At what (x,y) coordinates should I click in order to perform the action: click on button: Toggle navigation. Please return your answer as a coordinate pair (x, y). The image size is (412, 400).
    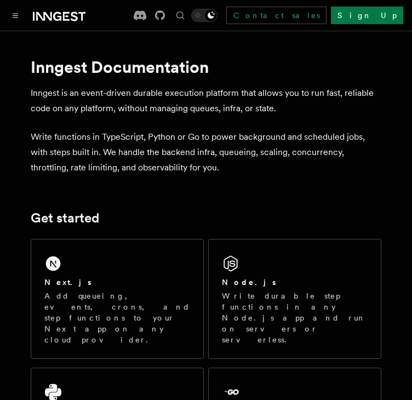
    Looking at the image, I should click on (15, 15).